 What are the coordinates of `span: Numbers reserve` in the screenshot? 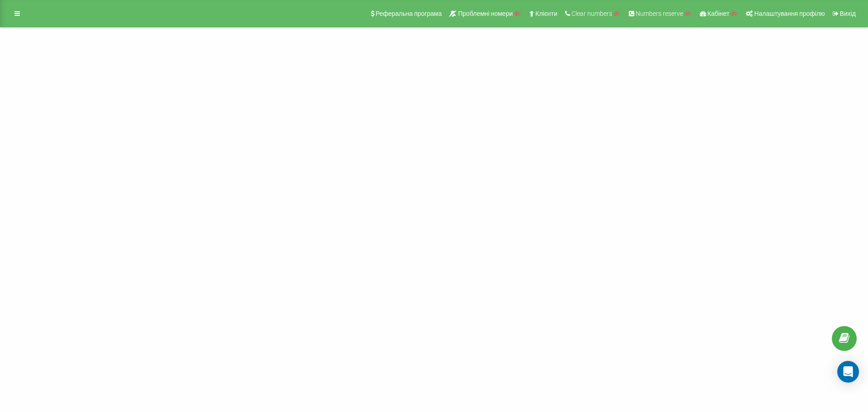 It's located at (659, 13).